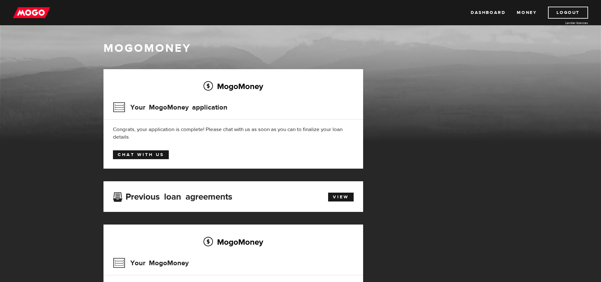  I want to click on h3: Your MogoMoney application, so click(170, 107).